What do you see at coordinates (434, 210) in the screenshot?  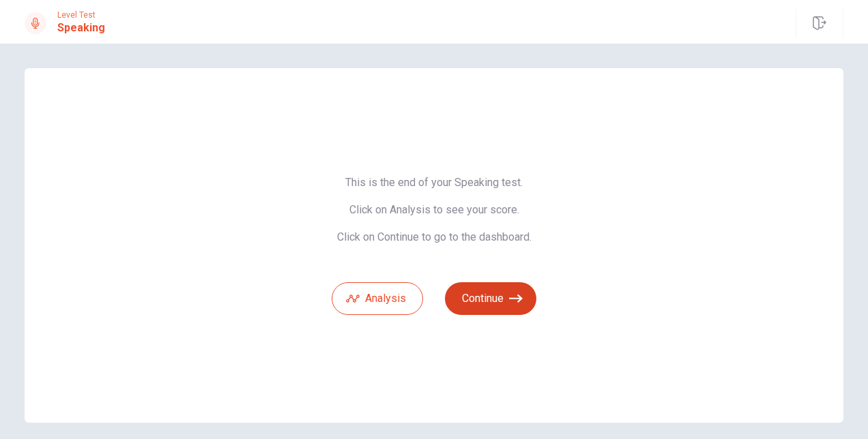 I see `span: This is the end of your Speaking test. Click on Analysis to see your score. Click on Continue to ...` at bounding box center [434, 210].